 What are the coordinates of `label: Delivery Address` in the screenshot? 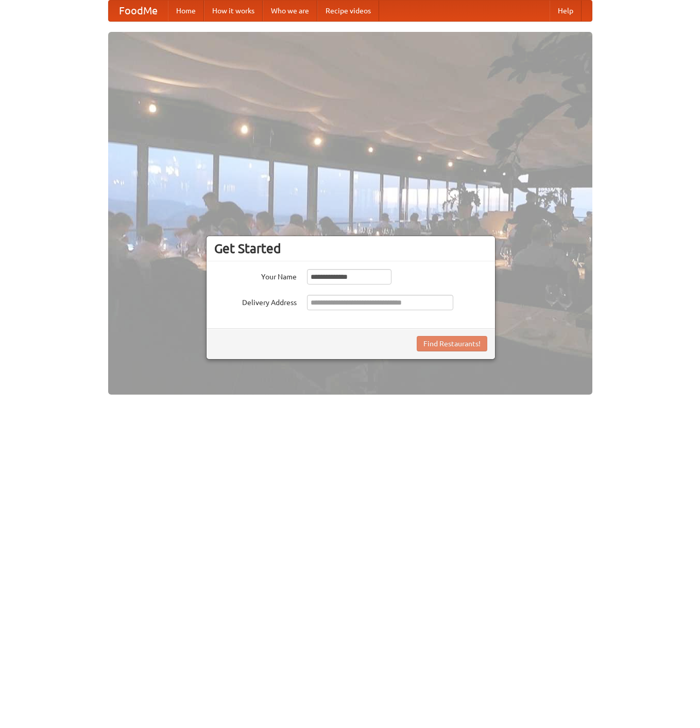 It's located at (255, 301).